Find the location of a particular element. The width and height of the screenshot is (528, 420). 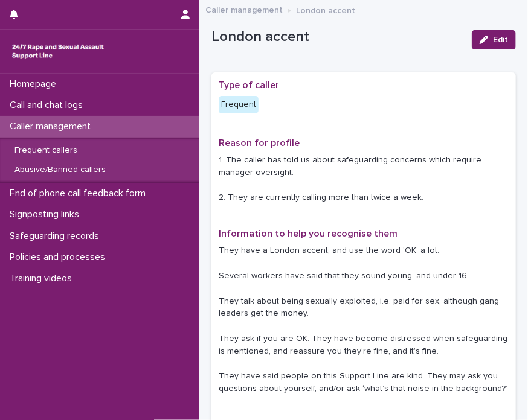

span: Information to help you recognise them is located at coordinates (308, 233).